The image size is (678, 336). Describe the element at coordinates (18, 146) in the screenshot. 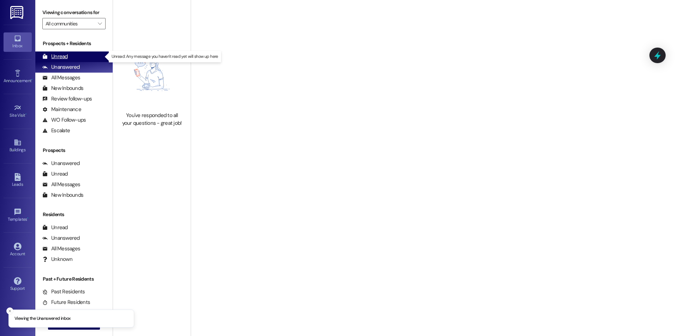

I see `a: Buildings` at that location.